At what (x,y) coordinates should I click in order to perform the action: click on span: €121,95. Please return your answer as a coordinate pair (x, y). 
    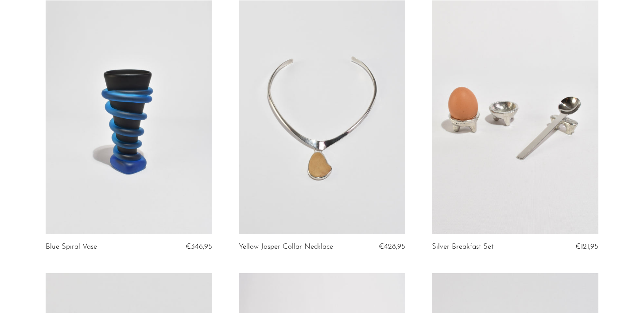
    Looking at the image, I should click on (587, 247).